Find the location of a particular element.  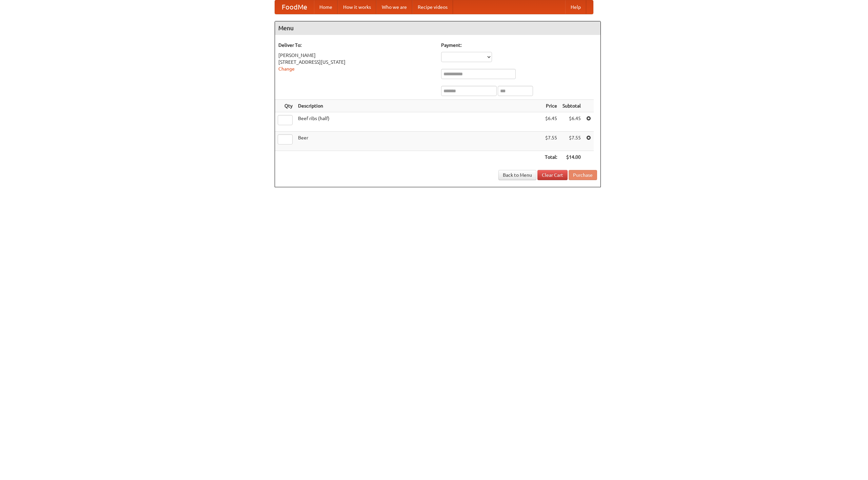

a: Who we are is located at coordinates (394, 7).